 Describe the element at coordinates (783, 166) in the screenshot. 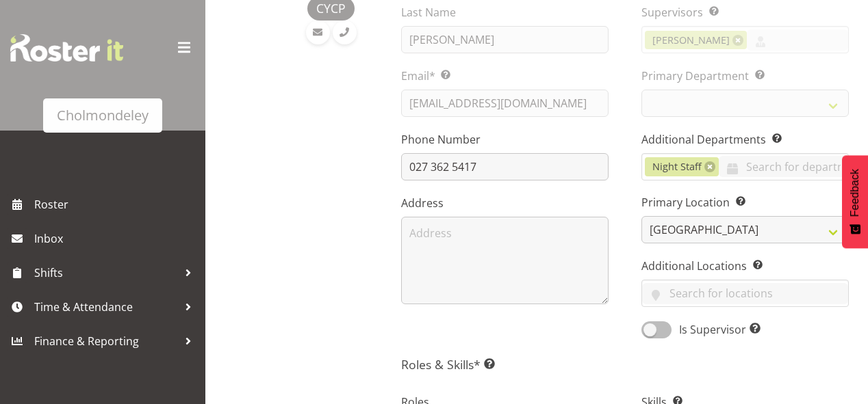

I see `input: Search for departments` at that location.